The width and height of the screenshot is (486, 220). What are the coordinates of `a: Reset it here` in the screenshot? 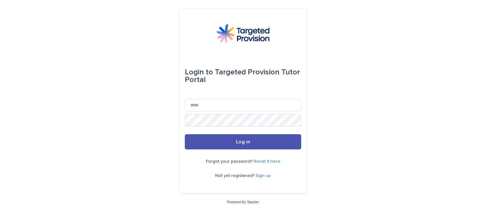 It's located at (267, 161).